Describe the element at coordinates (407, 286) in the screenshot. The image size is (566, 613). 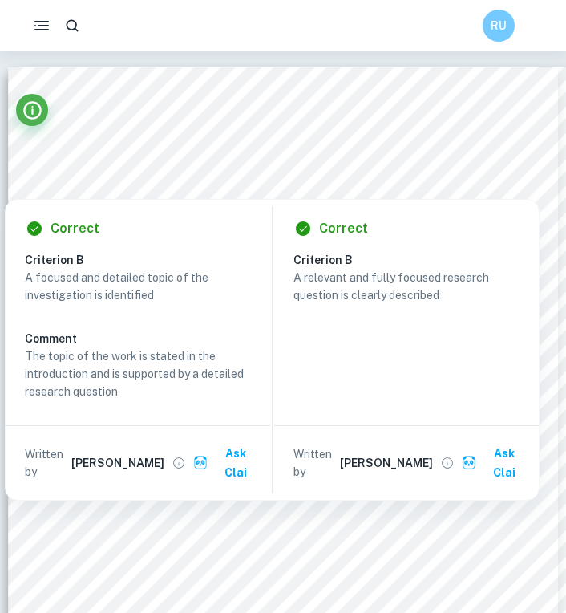
I see `p: A relevant and fully focused research question is clearly described` at that location.